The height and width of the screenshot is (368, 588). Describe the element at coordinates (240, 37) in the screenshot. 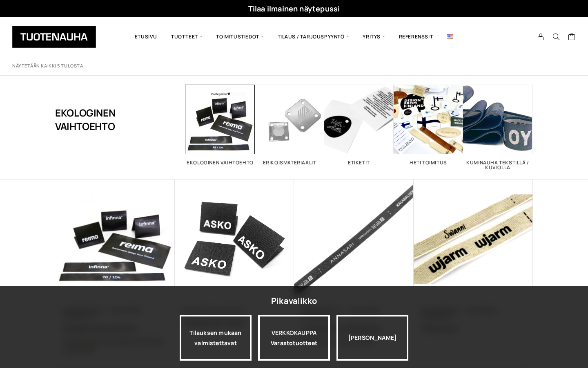

I see `span: Toimitustiedot` at that location.